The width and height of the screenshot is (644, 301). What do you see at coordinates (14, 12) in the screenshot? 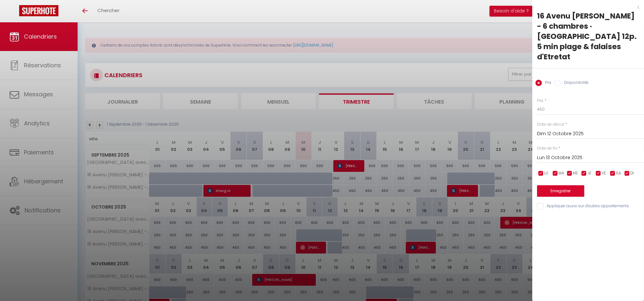
I see `button: Ouvrir le widget de chat LiveChat` at bounding box center [14, 12].